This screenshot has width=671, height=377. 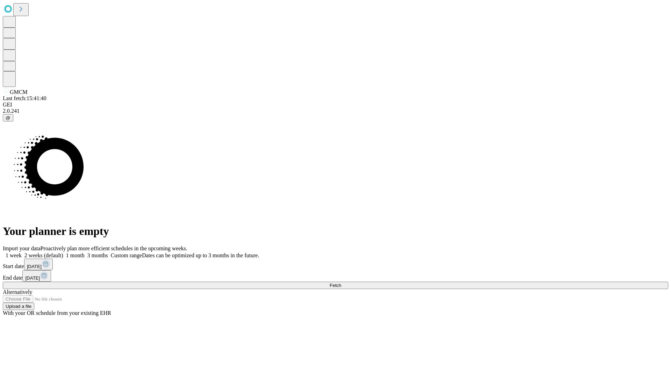 I want to click on span: Dates can be optimized up to 3 months in the future., so click(x=200, y=255).